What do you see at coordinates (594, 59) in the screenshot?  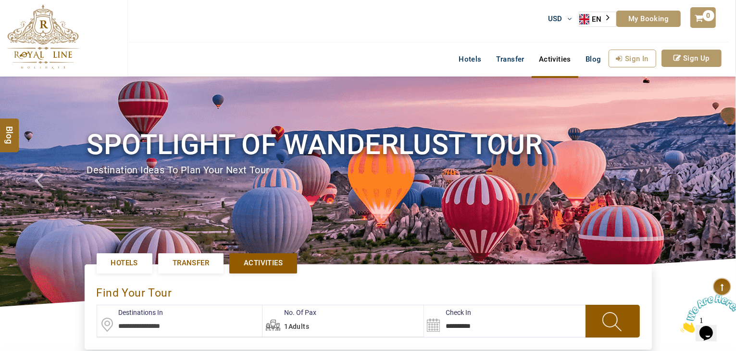 I see `a: Blog` at bounding box center [594, 59].